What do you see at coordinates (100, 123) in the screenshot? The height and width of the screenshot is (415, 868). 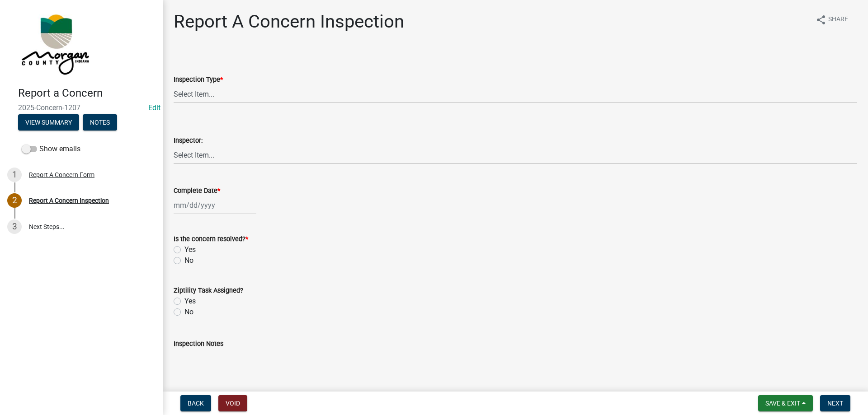 I see `wm-modal-confirm: Notes` at bounding box center [100, 123].